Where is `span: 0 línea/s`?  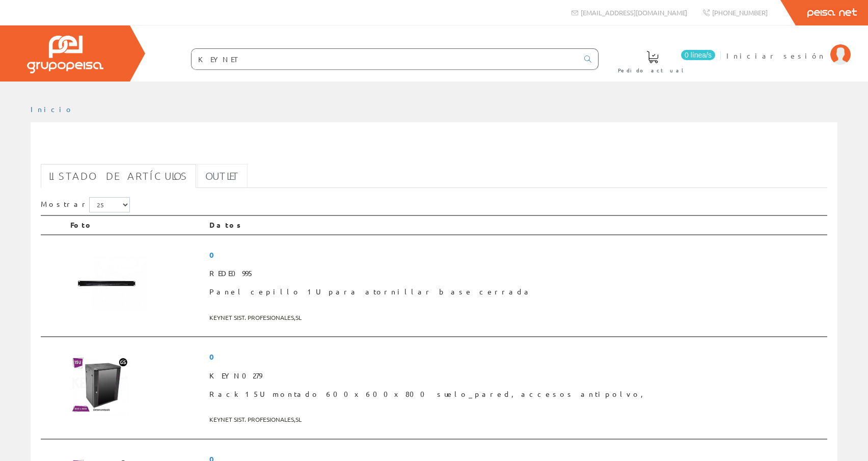
span: 0 línea/s is located at coordinates (698, 55).